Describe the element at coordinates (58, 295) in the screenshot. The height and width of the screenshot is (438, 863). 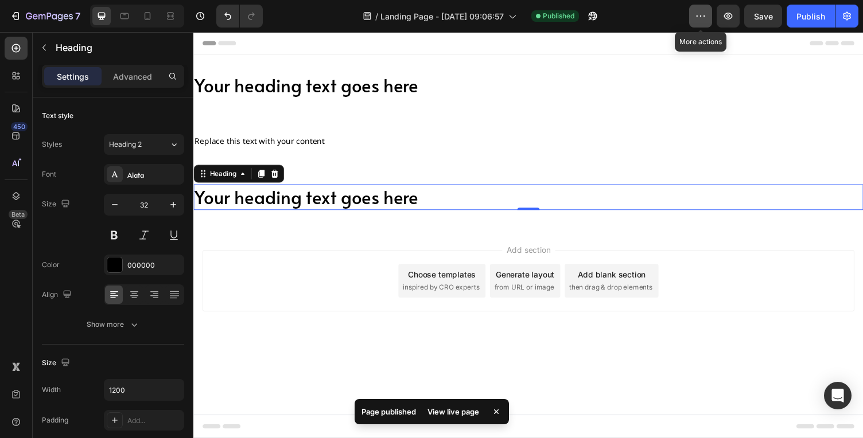
I see `div: Align` at that location.